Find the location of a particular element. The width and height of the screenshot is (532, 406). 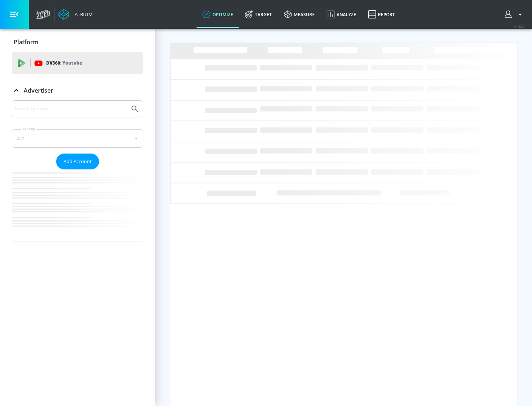

div: A-Z is located at coordinates (77, 139).